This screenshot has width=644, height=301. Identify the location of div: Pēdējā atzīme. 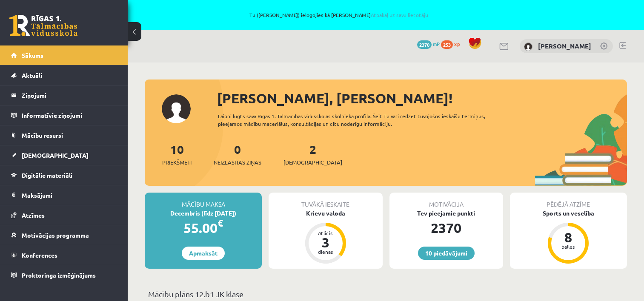
(569, 200).